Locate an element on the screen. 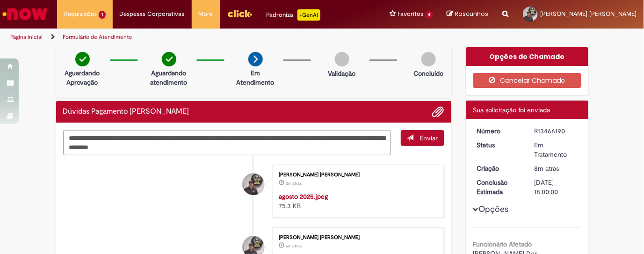  p: Aguardando Aprovação is located at coordinates (82, 77).